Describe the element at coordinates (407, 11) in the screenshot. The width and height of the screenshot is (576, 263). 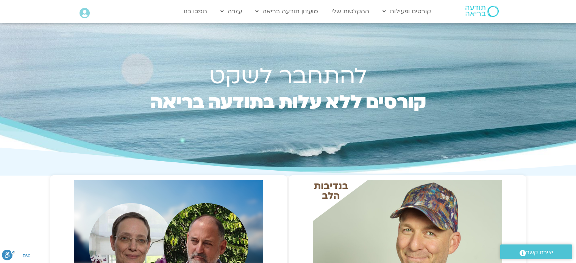
I see `a: קורסים ופעילות` at that location.